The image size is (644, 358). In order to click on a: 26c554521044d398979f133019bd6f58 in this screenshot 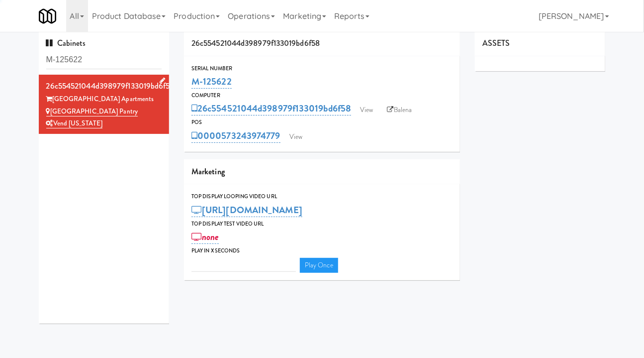, I will do `click(271, 109)`.